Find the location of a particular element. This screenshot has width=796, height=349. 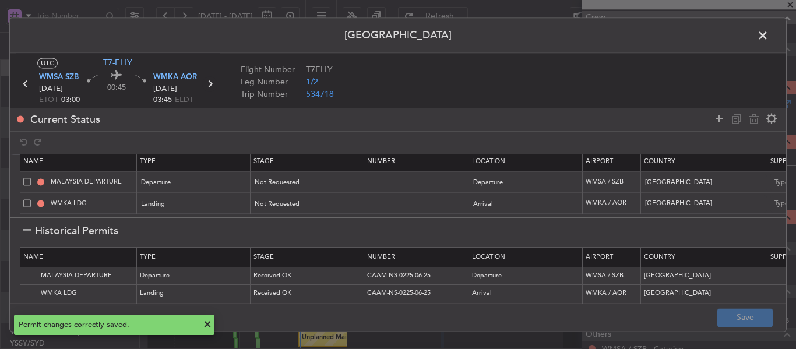

span: Airport is located at coordinates (599, 161).